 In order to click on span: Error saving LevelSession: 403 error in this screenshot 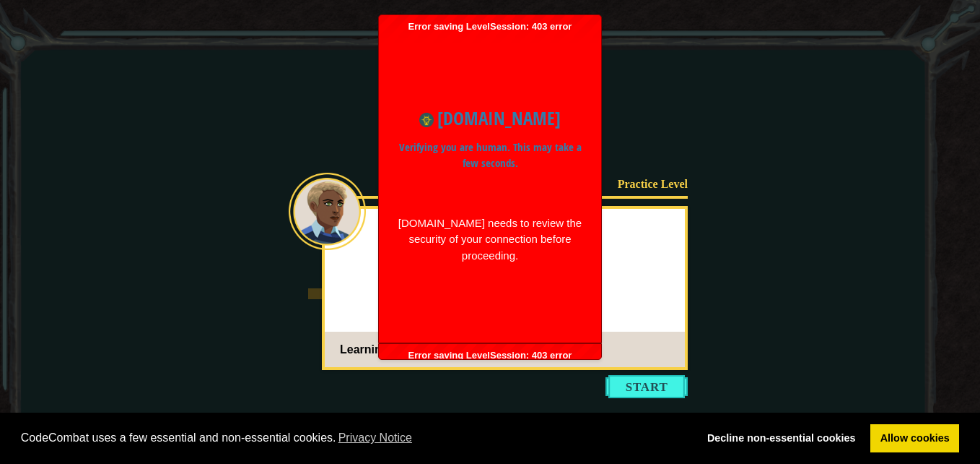, I will do `click(490, 178)`.